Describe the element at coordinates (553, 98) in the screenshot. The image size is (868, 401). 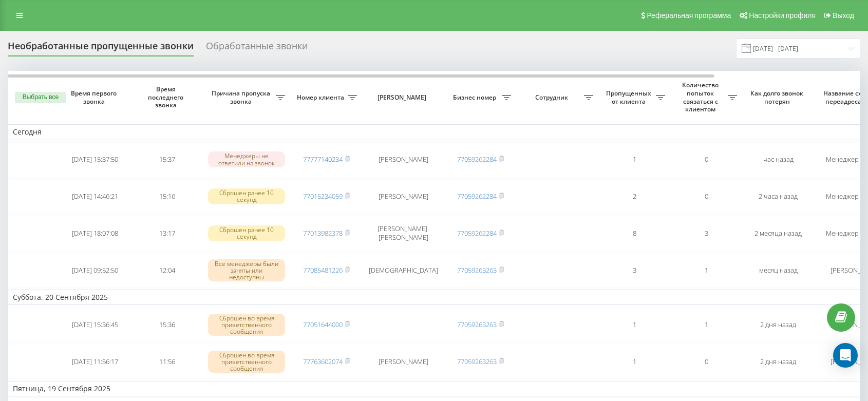
I see `span: Сотрудник` at that location.